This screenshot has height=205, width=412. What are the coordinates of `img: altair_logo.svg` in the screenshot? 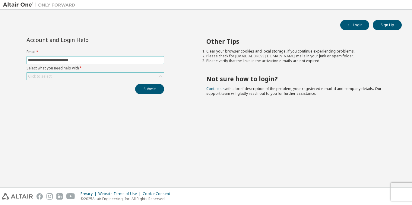 It's located at (17, 196).